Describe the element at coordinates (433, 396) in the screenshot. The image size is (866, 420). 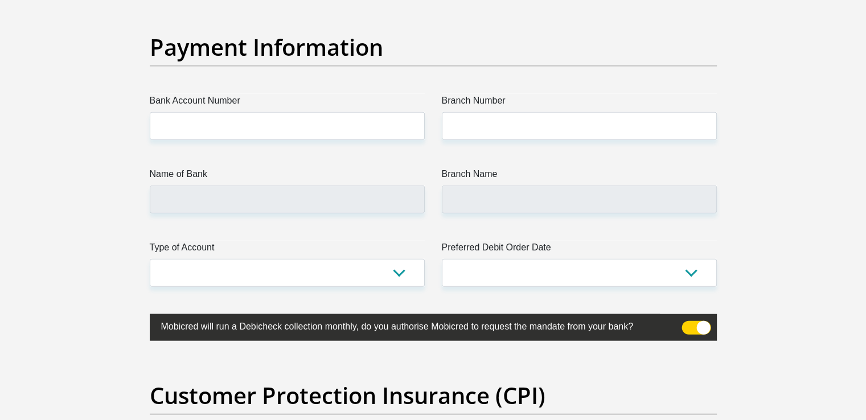
I see `h2: Customer Protection Insurance (CPI)` at that location.